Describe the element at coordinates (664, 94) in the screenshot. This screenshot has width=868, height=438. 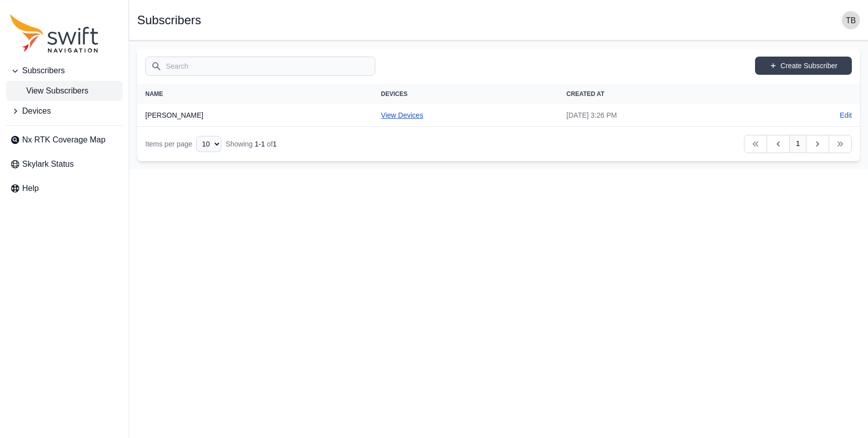
I see `th: Created At` at that location.